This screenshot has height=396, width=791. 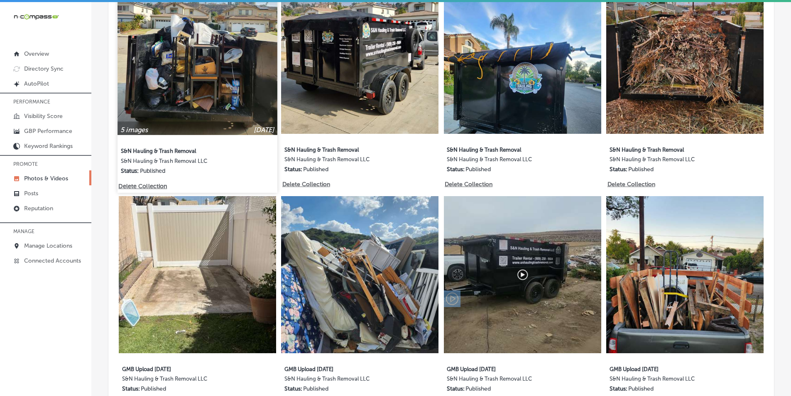 I want to click on img: 660ab0bf-5cc7-4cb8-ba1c-48b5ae0f18e60NCTV_CLogo_TV_Black_-500x88.png, so click(x=36, y=17).